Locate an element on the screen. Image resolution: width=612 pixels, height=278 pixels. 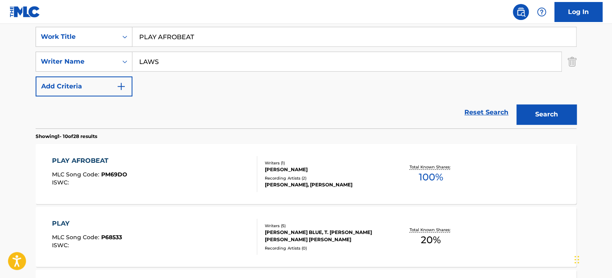
span: P68533 is located at coordinates (112, 237).